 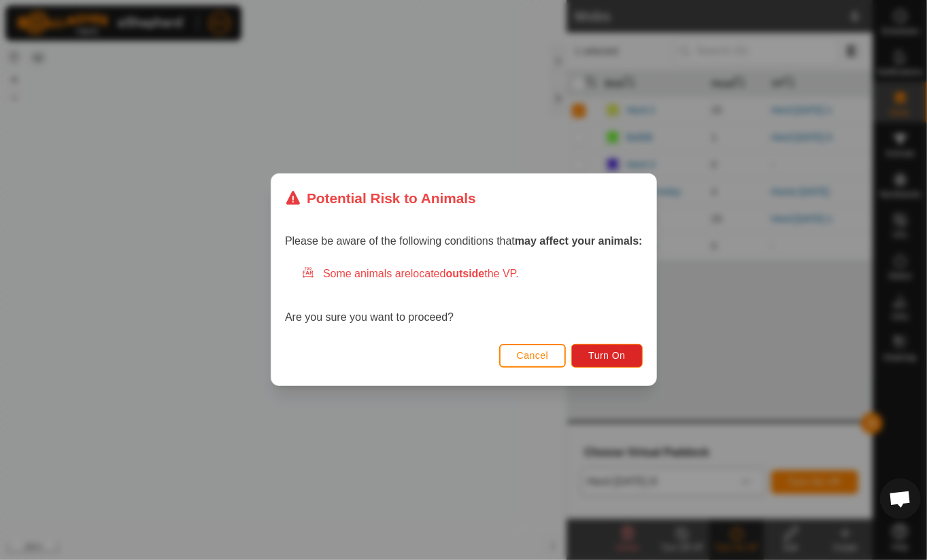 What do you see at coordinates (606, 355) in the screenshot?
I see `button: Turn On` at bounding box center [606, 355].